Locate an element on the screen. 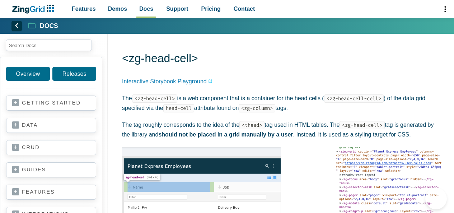  a: ZingChart Logo. Click to return to the homepage is located at coordinates (34, 9).